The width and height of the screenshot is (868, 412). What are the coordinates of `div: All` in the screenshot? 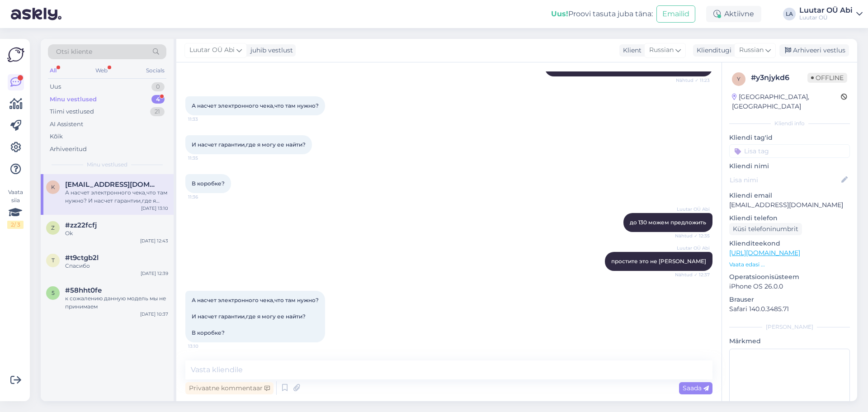 It's located at (53, 70).